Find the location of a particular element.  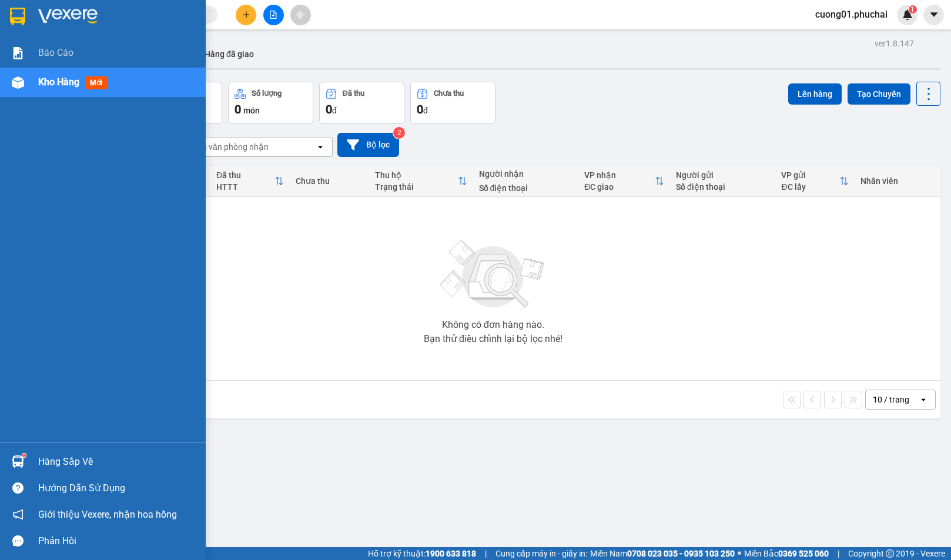

strong: 0369 525 060 is located at coordinates (803, 553).